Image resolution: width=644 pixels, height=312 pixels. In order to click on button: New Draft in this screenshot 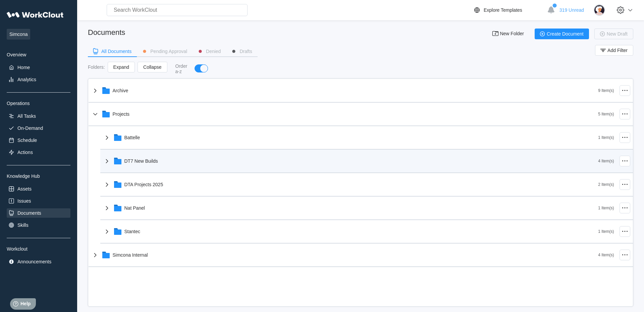, I will do `click(614, 34)`.